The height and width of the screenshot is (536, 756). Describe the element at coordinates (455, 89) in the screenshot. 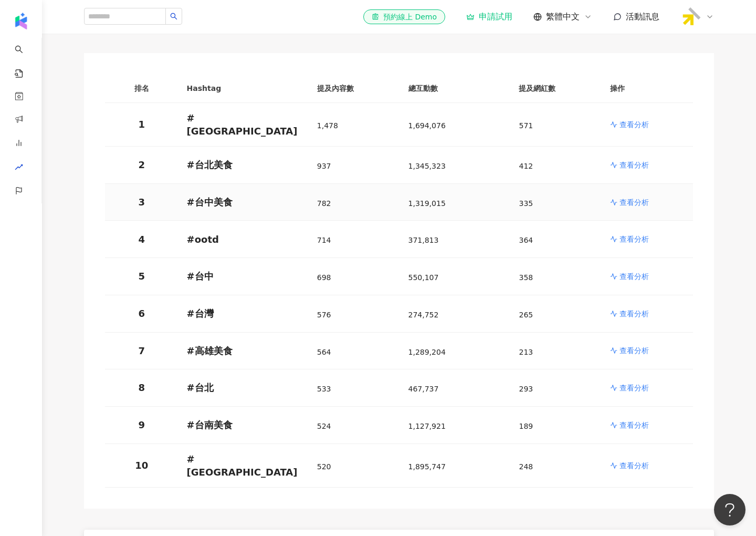

I see `th: 總互動數` at that location.